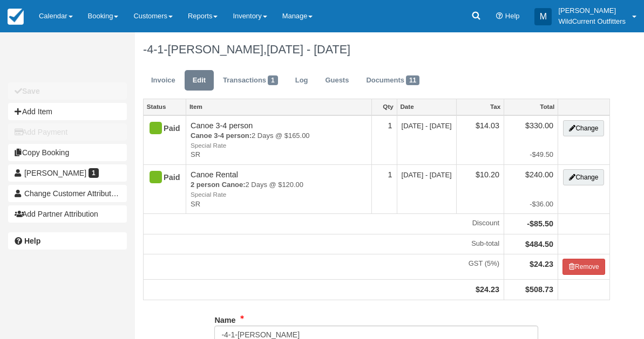  Describe the element at coordinates (221, 136) in the screenshot. I see `strong: Canoe 3-4 person` at that location.